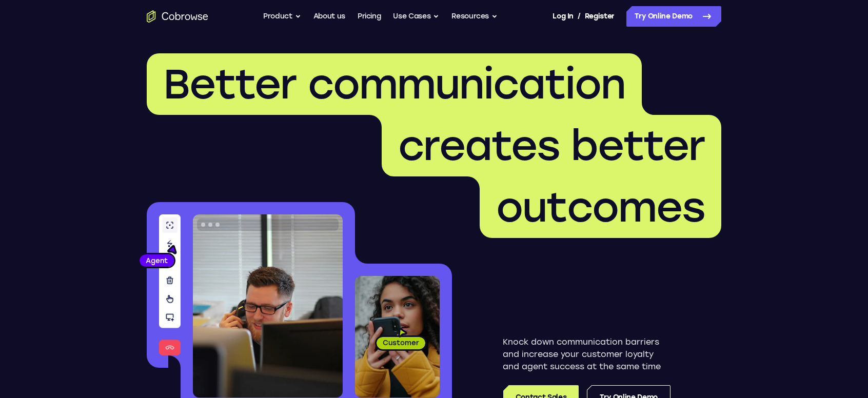  What do you see at coordinates (600, 207) in the screenshot?
I see `span: outcomes` at bounding box center [600, 207].